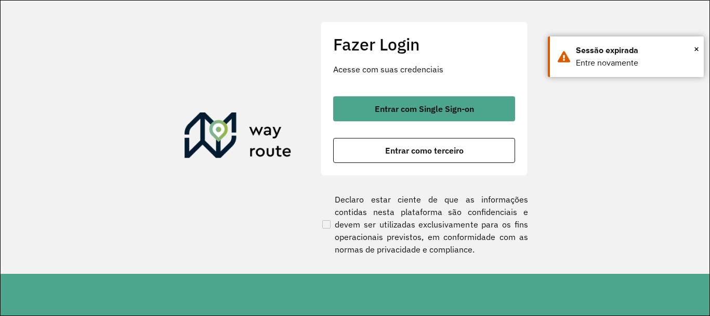  Describe the element at coordinates (424, 109) in the screenshot. I see `span: Entrar com Single Sign-on` at that location.